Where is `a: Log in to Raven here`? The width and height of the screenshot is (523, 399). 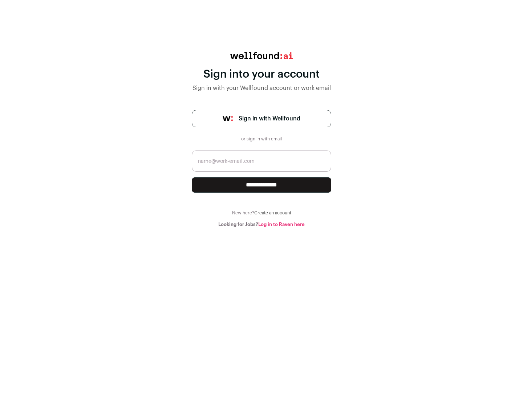
a: Log in to Raven here is located at coordinates (281, 224).